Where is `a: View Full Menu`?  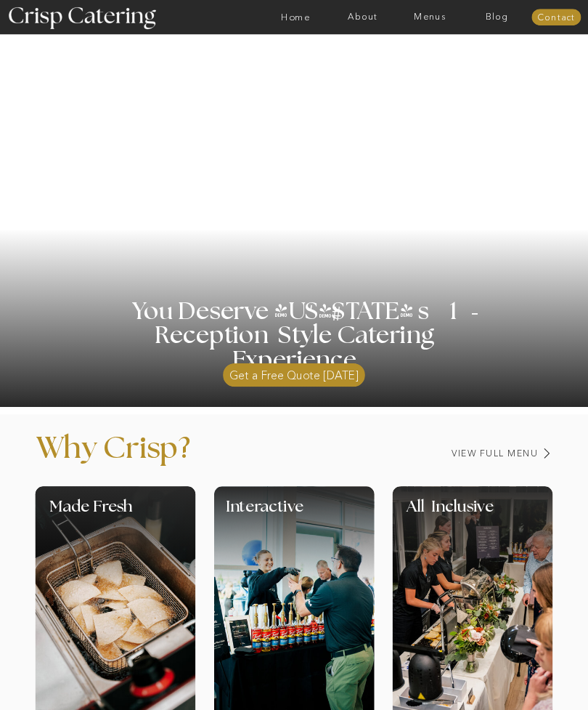 a: View Full Menu is located at coordinates (461, 453).